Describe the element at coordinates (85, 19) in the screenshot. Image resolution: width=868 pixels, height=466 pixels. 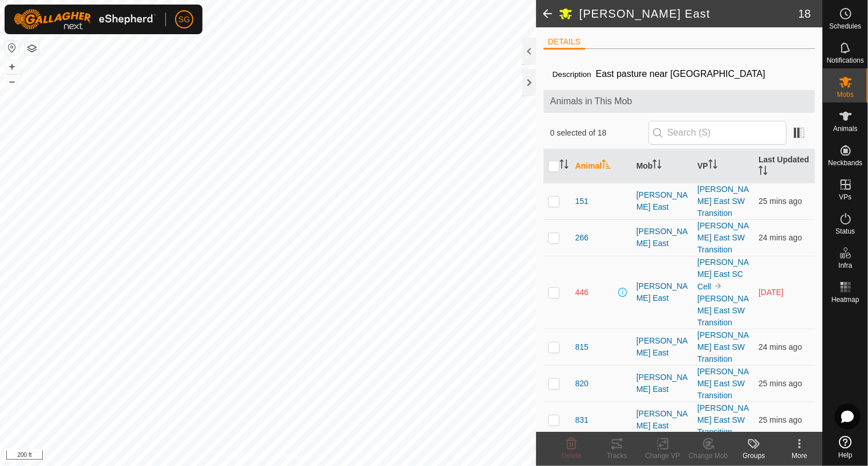
I see `img: Gallagher Logo` at that location.